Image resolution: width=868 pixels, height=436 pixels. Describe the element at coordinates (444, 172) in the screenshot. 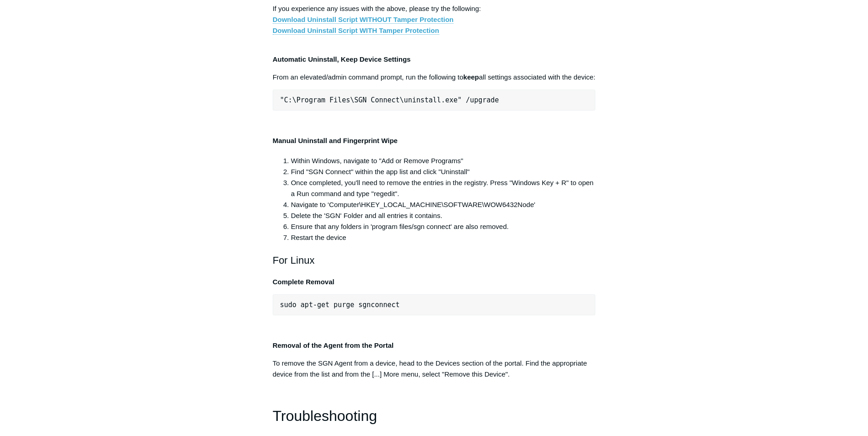

I see `li: Find "SGN Connect" within the app list and click "Uninstall"` at that location.